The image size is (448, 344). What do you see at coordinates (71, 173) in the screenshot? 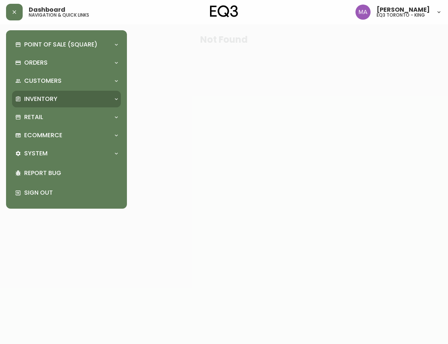
I see `p: Report Bug` at bounding box center [71, 173].